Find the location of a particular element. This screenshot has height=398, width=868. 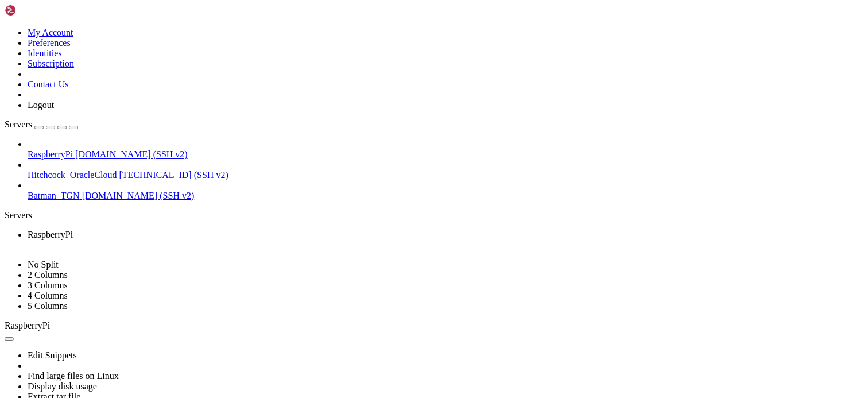

a: My Account is located at coordinates (51, 32).